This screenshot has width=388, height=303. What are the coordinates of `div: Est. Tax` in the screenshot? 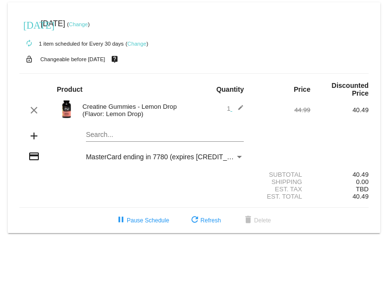 It's located at (281, 189).